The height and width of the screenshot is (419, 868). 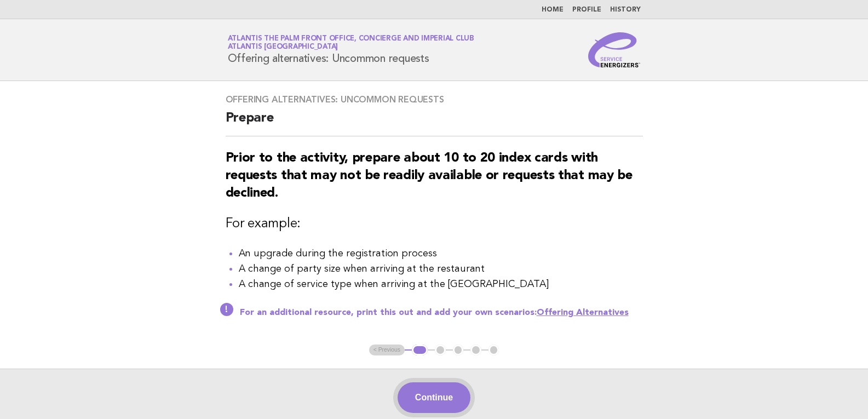 I want to click on a: Offering Alternatives, so click(x=582, y=313).